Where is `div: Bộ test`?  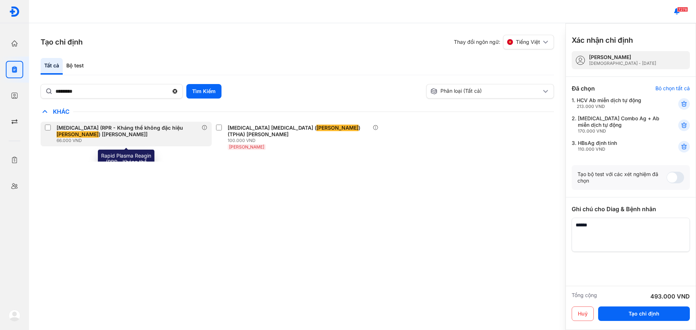
div: Bộ test is located at coordinates (75, 66).